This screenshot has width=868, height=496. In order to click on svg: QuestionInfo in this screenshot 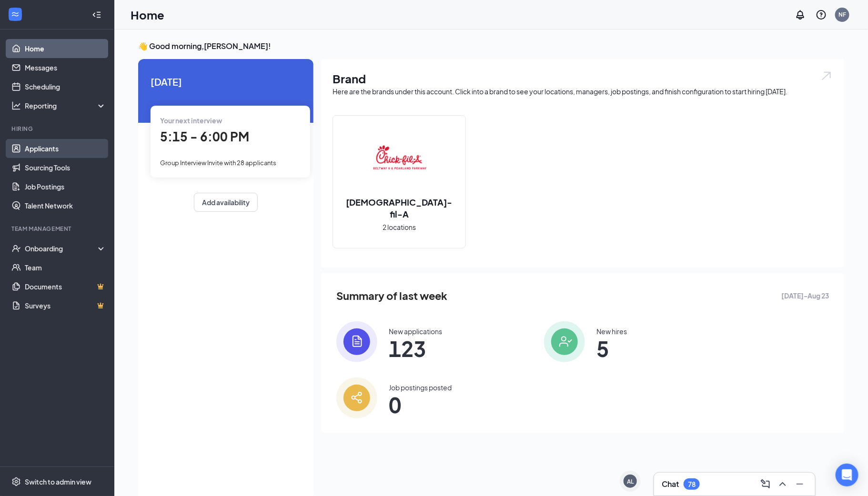, I will do `click(821, 15)`.